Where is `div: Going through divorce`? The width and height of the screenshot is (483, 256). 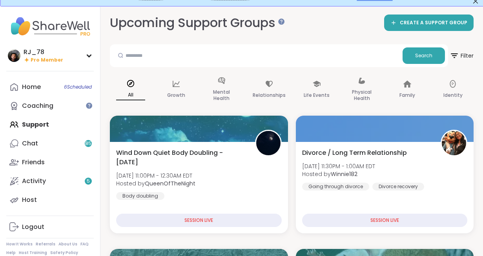 div: Going through divorce is located at coordinates (335, 187).